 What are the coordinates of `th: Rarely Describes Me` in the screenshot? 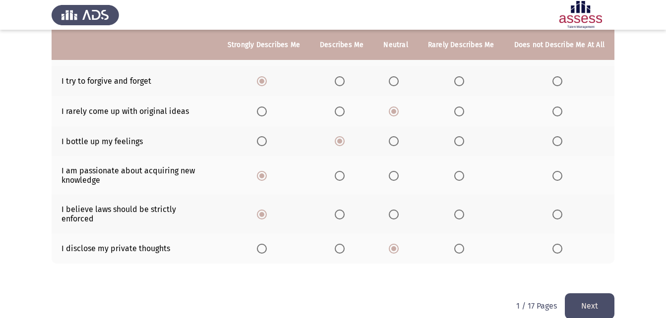 It's located at (461, 45).